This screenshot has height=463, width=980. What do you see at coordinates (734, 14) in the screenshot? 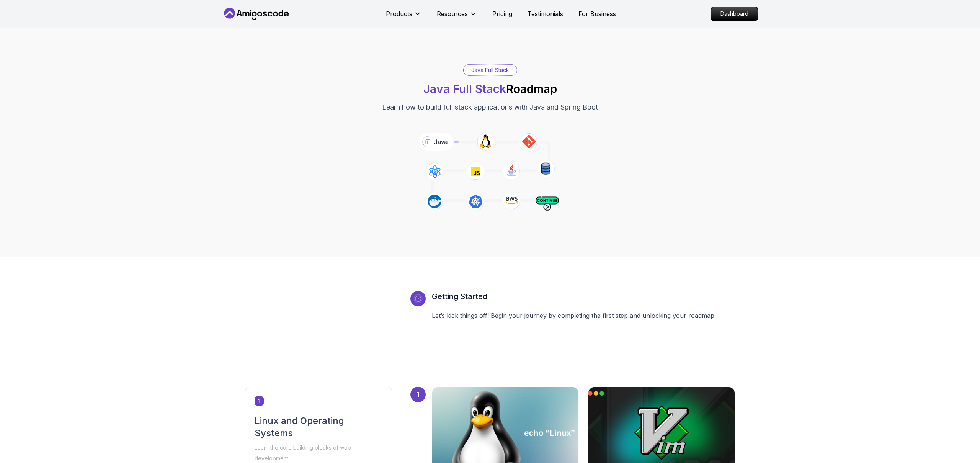
I see `a: Dashboard` at bounding box center [734, 14].